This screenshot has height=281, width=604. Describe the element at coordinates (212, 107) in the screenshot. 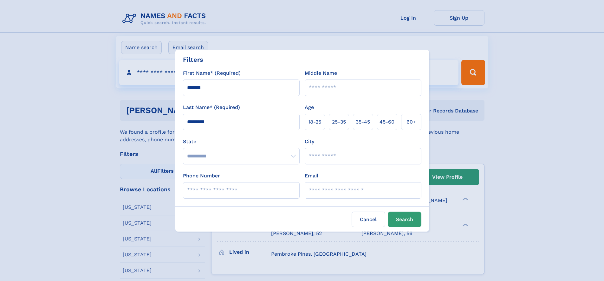

I see `label: Last Name* (Required)` at that location.